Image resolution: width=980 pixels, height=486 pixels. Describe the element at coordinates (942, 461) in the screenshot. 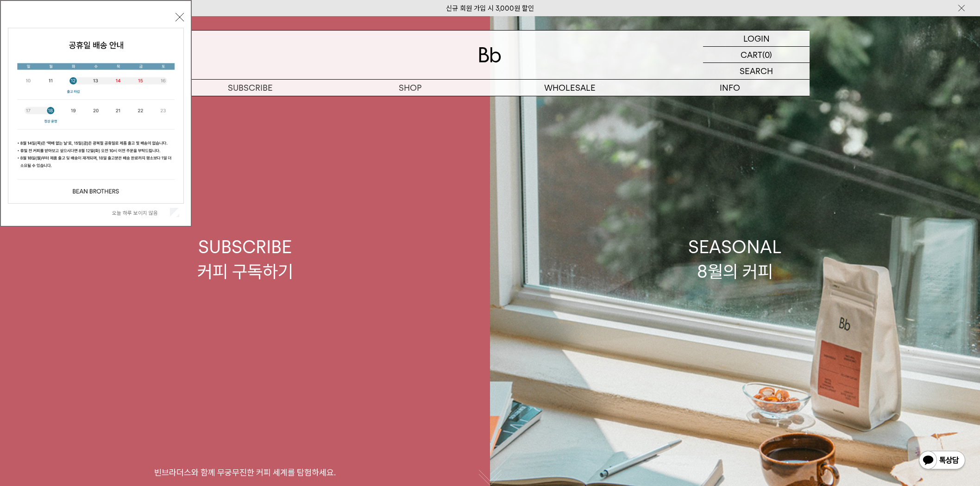

I see `img: 카카오톡 채널 1:1 채팅 버튼` at that location.